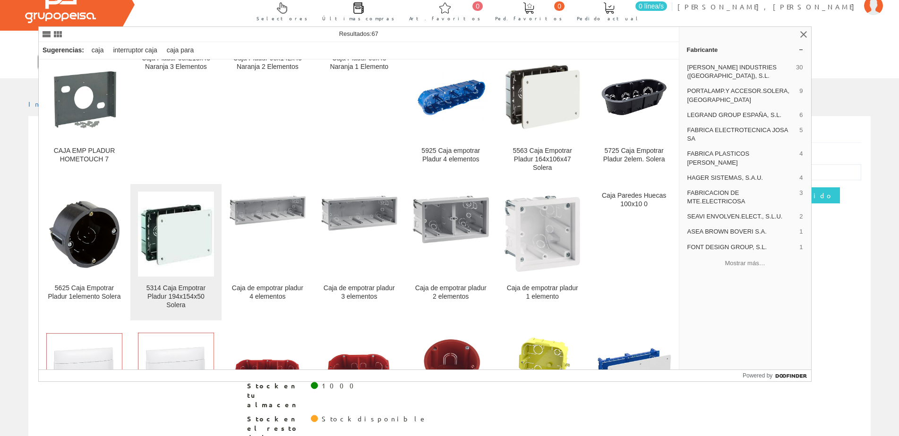 The width and height of the screenshot is (899, 436). What do you see at coordinates (374, 419) in the screenshot?
I see `div: Stock disponible` at bounding box center [374, 419].